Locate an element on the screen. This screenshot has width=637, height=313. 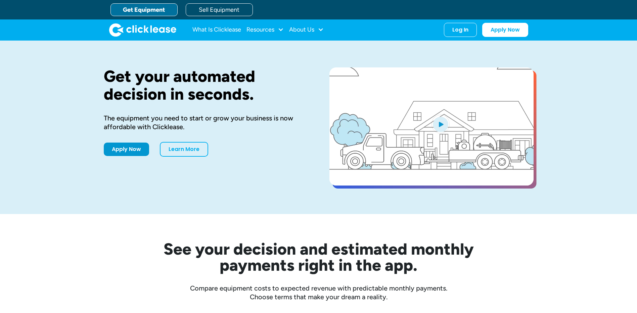
img: Clicklease logo is located at coordinates (143, 30).